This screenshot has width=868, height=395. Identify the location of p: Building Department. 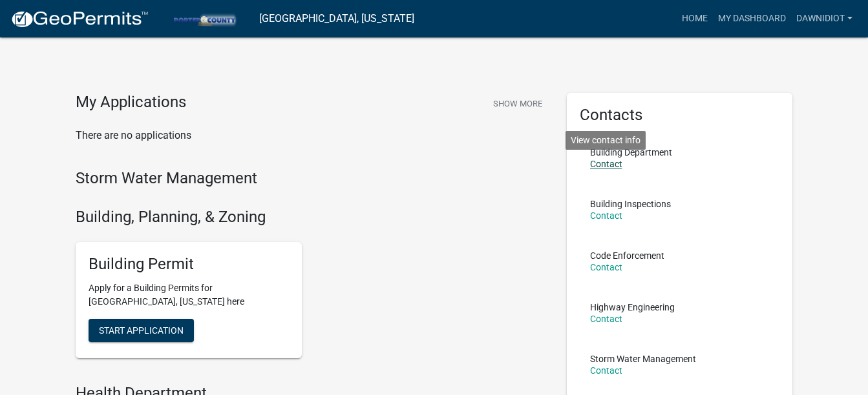
(631, 152).